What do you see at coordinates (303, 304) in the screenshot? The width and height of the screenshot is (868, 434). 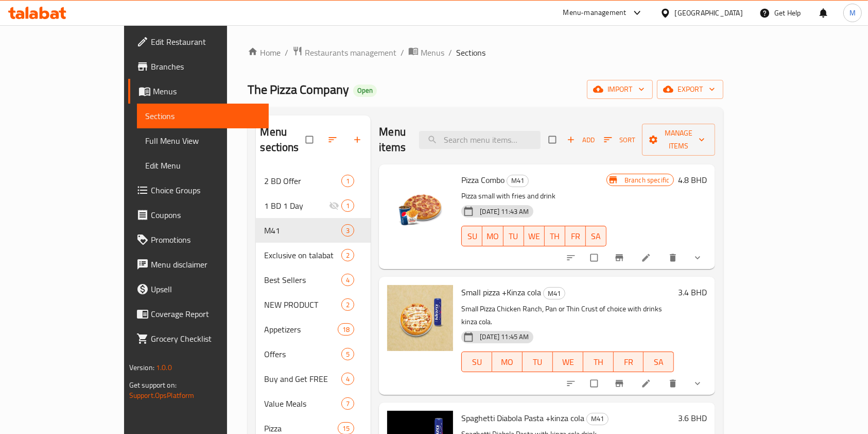 I see `div: NEW PRODUCT` at bounding box center [303, 304].